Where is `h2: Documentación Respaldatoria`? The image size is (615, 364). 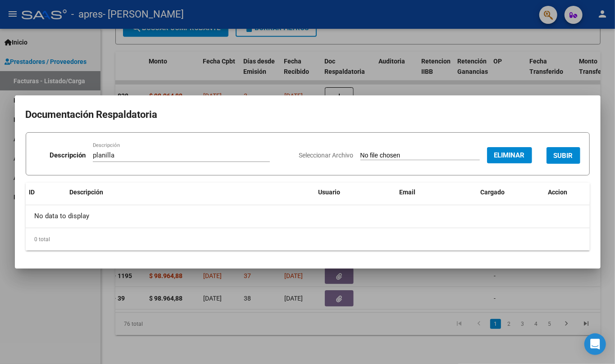 h2: Documentación Respaldatoria is located at coordinates (308, 115).